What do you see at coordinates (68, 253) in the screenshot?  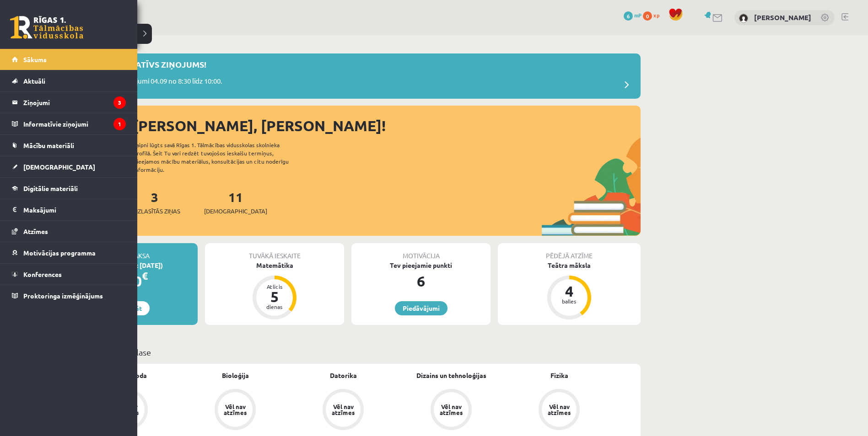 I see `a: Motivācijas programma` at bounding box center [68, 253].